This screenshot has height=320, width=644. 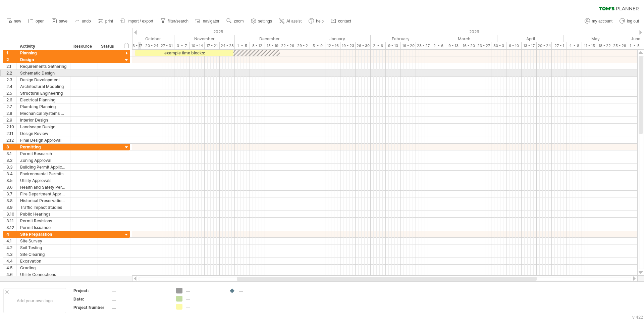 What do you see at coordinates (167, 46) in the screenshot?
I see `div: 27 - 31` at bounding box center [167, 46].